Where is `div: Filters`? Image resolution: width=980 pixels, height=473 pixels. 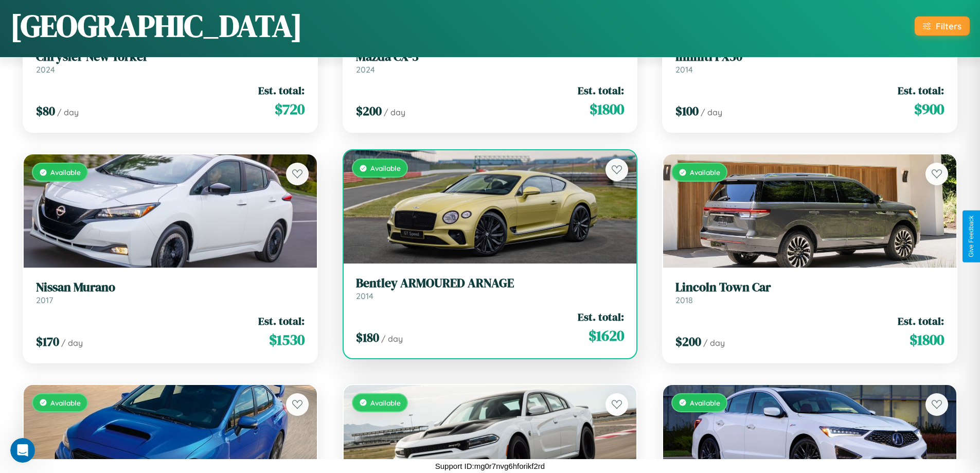 div: Filters is located at coordinates (949, 26).